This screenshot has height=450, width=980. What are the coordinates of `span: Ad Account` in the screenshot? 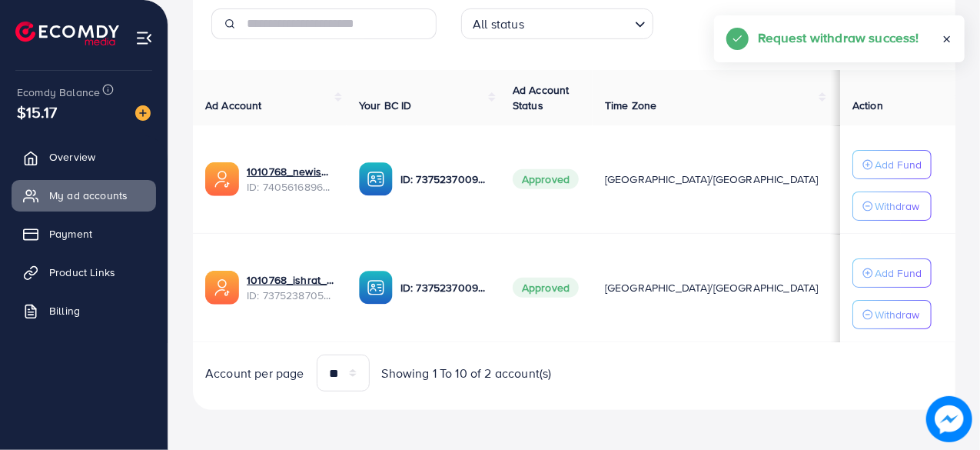 It's located at (233, 105).